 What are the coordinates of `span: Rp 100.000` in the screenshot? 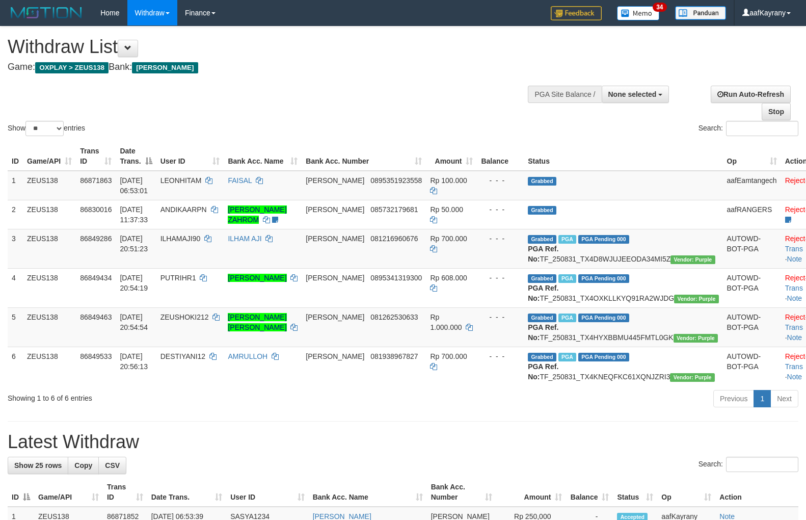 It's located at (448, 180).